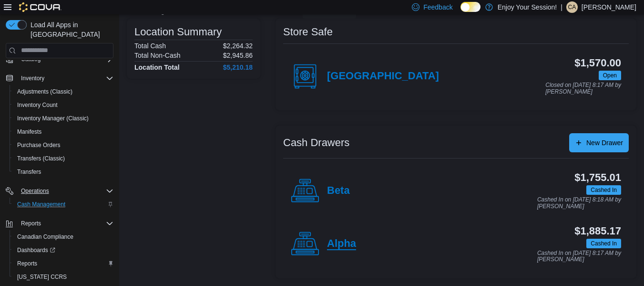  Describe the element at coordinates (438, 7) in the screenshot. I see `span: Feedback` at that location.